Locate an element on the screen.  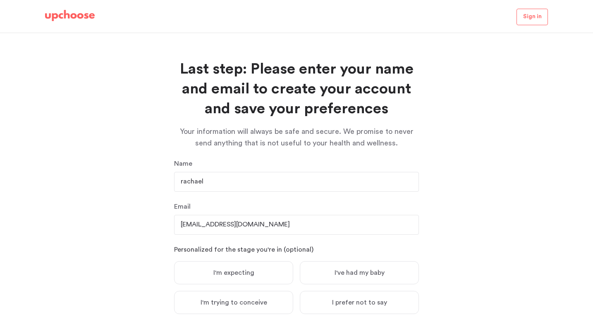
p: Personalized for the stage you're in (optional) is located at coordinates (296, 250).